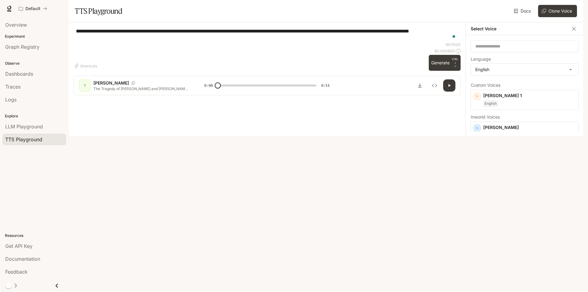 This screenshot has width=588, height=292. What do you see at coordinates (86, 66) in the screenshot?
I see `button: Shortcuts` at bounding box center [86, 66].